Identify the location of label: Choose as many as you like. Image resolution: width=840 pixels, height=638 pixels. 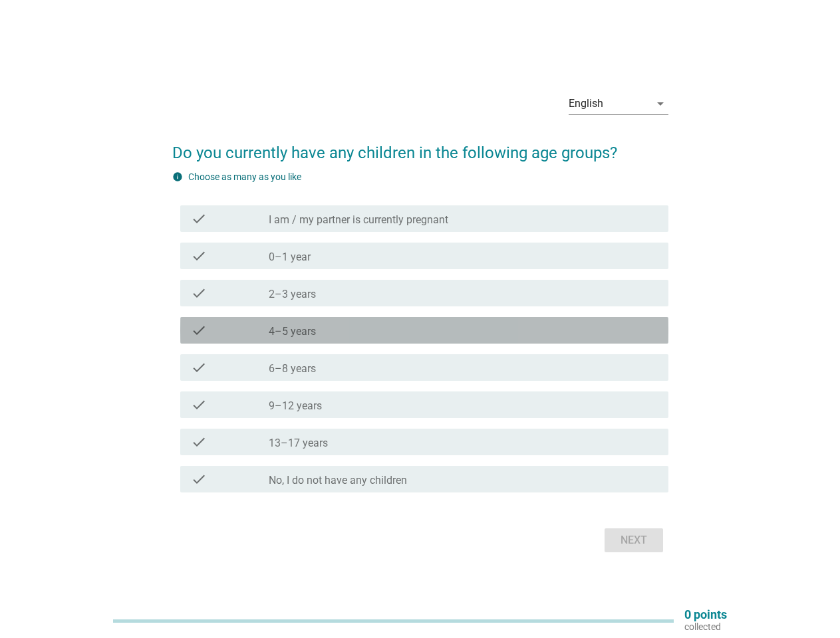
(245, 177).